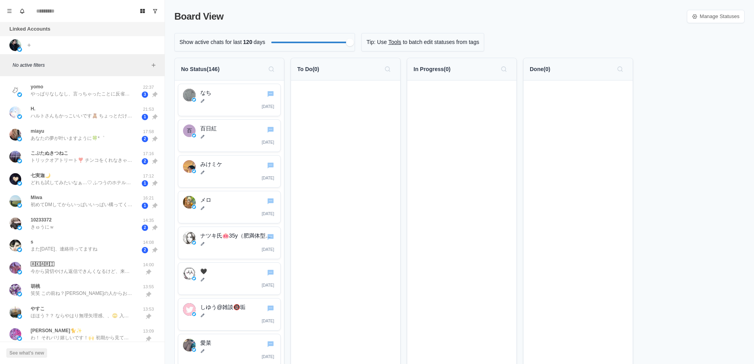  I want to click on p: あなたの夢が叶いますように🍀*゜, so click(68, 138).